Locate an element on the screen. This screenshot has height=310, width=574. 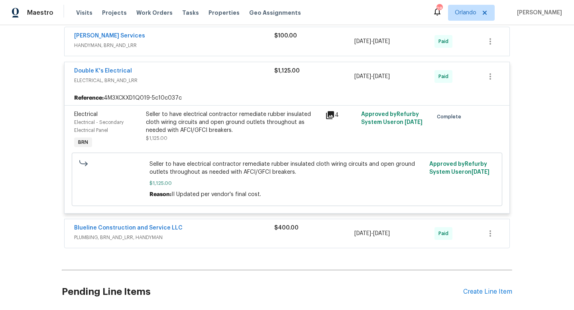
span: PLUMBING, BRN_AND_LRR, HANDYMAN is located at coordinates (174, 238).